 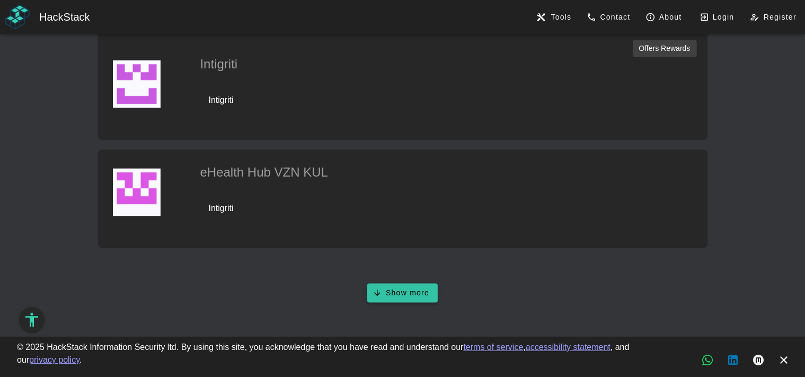 What do you see at coordinates (51, 17) in the screenshot?
I see `span: Hack` at bounding box center [51, 17].